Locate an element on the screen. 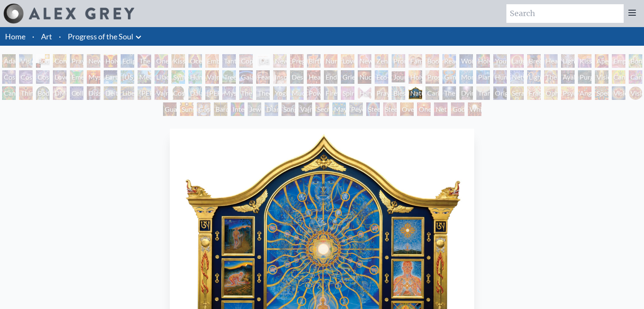 The image size is (644, 309). div: One is located at coordinates (424, 109).